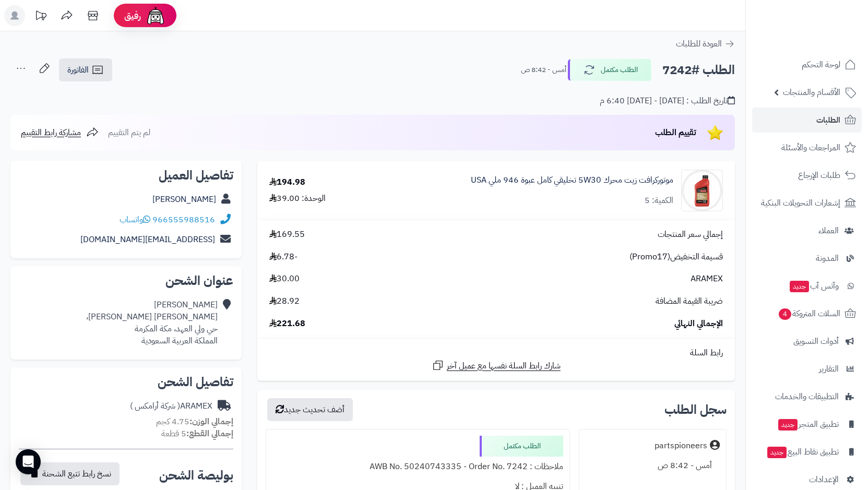 This screenshot has width=868, height=490. What do you see at coordinates (60, 133) in the screenshot?
I see `a: مشاركة رابط التقييم` at bounding box center [60, 133].